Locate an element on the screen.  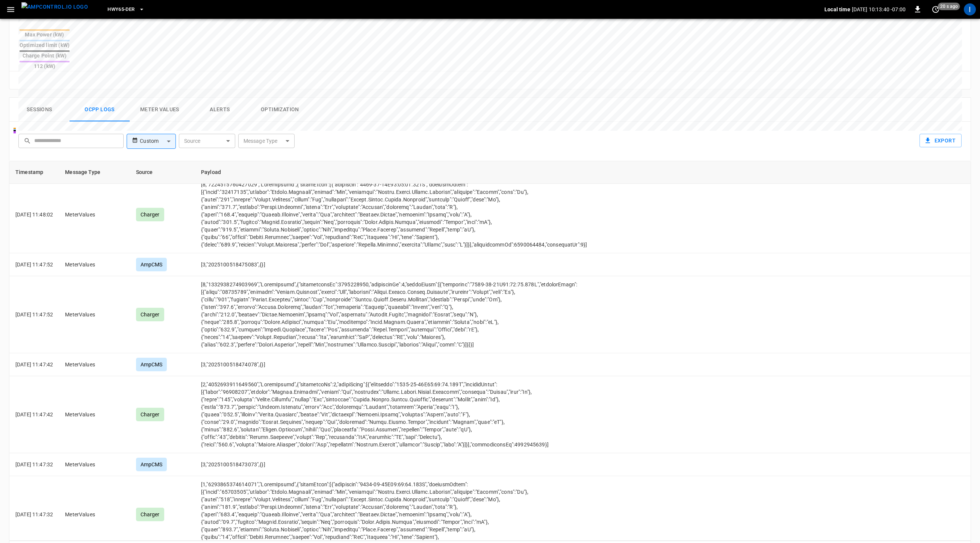
button: Ocpp logs is located at coordinates (100, 110).